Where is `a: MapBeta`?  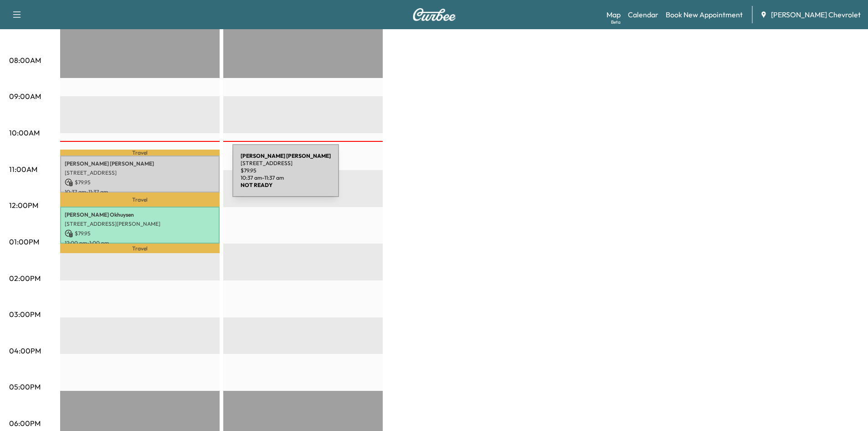 a: MapBeta is located at coordinates (613, 15).